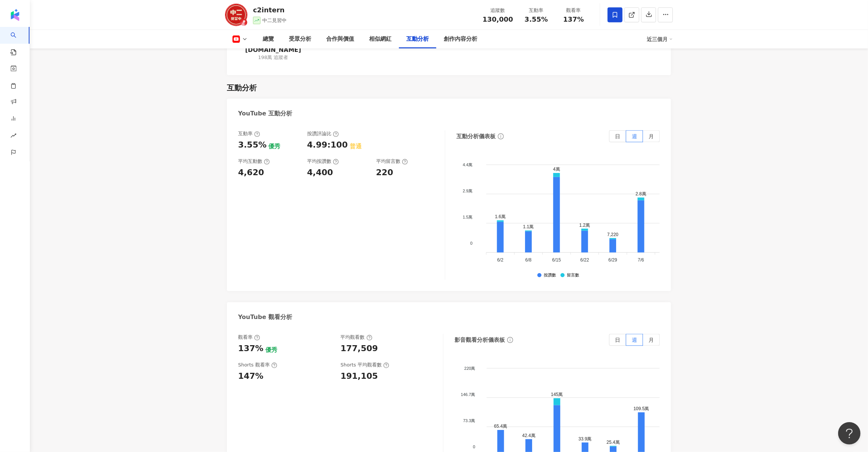 The height and width of the screenshot is (452, 868). Describe the element at coordinates (273, 57) in the screenshot. I see `div: 198萬 追蹤者` at that location.